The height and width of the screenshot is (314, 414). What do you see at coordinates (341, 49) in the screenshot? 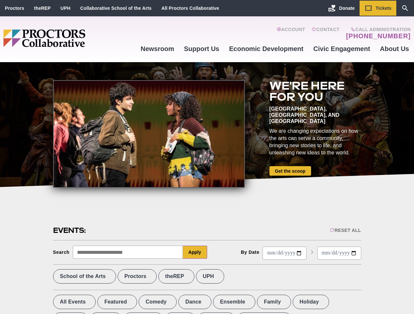
I see `a: Civic Engagement` at bounding box center [341, 49].